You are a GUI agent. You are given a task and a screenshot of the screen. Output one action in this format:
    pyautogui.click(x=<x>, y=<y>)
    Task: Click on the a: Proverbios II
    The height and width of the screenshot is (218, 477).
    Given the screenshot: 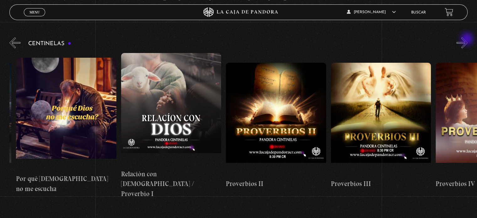 What is the action you would take?
    pyautogui.click(x=276, y=126)
    